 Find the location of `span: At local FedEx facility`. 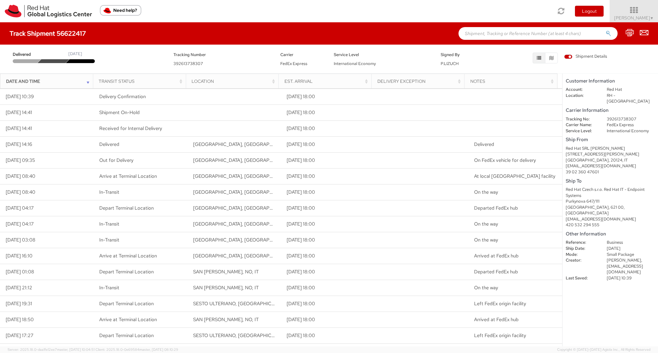

span: At local FedEx facility is located at coordinates (515, 176).